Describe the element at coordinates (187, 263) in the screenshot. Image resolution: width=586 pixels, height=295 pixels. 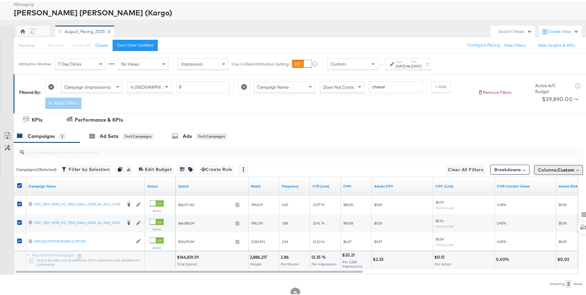
I see `span: Total Spend` at that location.